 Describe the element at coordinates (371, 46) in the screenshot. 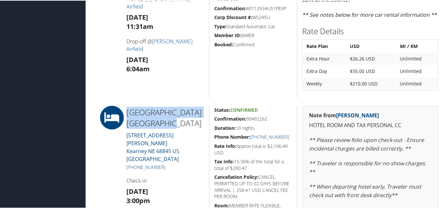

I see `th: USD` at that location.